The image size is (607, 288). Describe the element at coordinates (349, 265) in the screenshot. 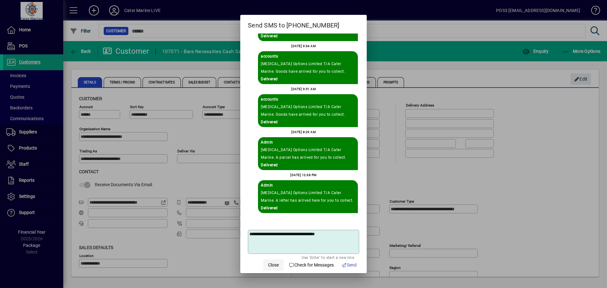

I see `span: Send` at that location.